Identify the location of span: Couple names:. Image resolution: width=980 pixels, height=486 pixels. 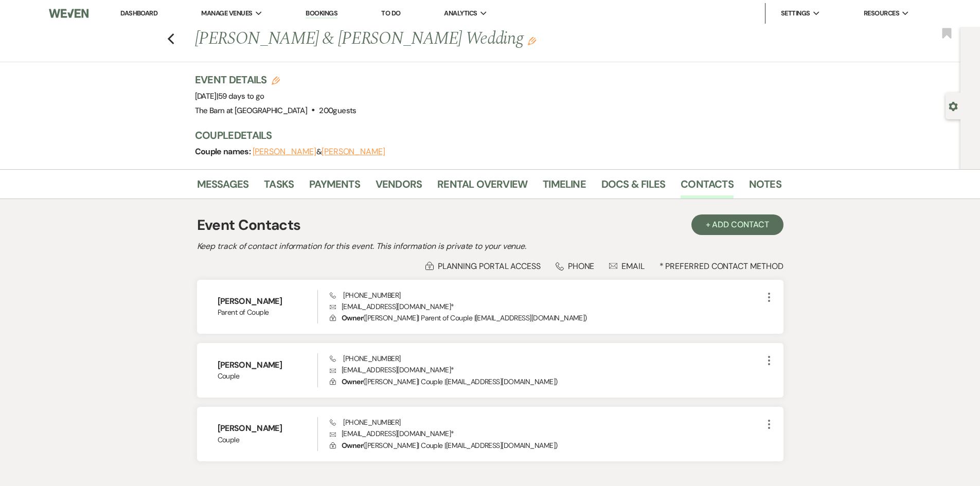
(223, 151).